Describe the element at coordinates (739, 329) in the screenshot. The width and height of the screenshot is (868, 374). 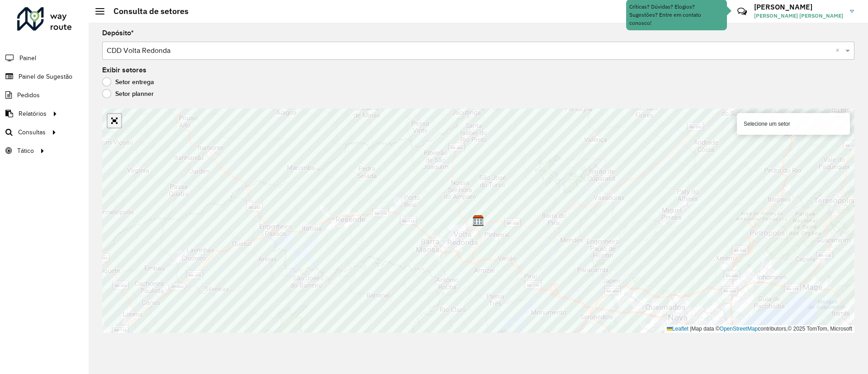
I see `a: OpenStreetMap` at that location.